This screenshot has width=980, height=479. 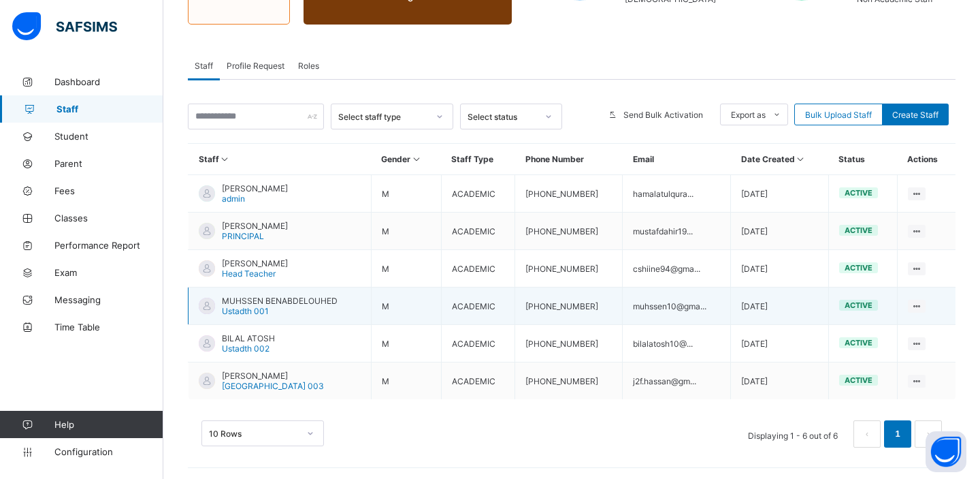 I want to click on button: next page, so click(x=928, y=433).